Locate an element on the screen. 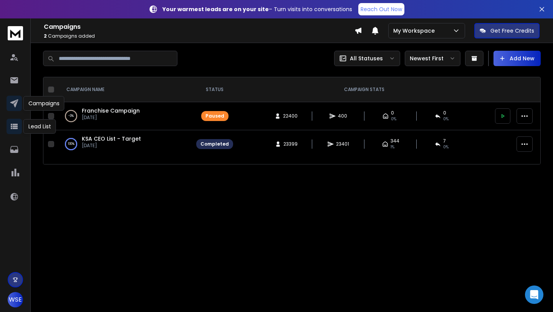 The image size is (553, 312). div: Campaigns is located at coordinates (44, 103).